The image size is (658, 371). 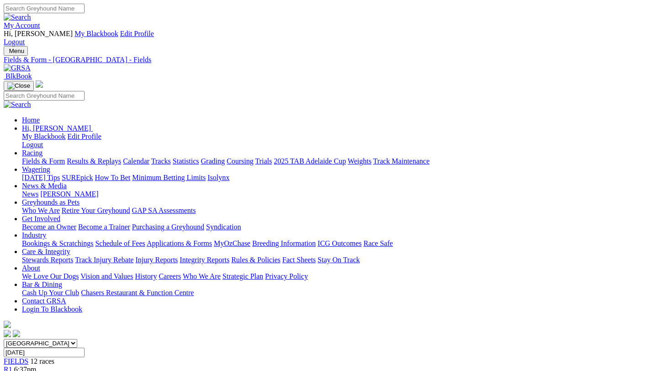 What do you see at coordinates (186, 161) in the screenshot?
I see `a: Statistics` at bounding box center [186, 161].